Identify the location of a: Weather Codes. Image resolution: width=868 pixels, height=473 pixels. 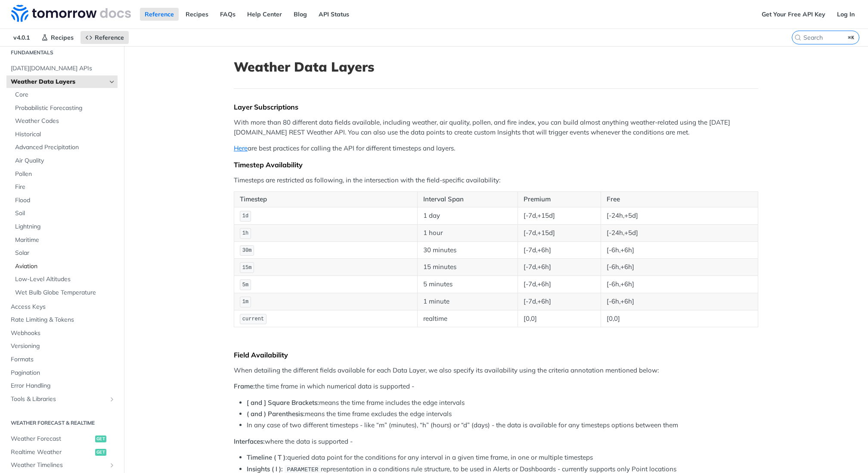
(64, 121).